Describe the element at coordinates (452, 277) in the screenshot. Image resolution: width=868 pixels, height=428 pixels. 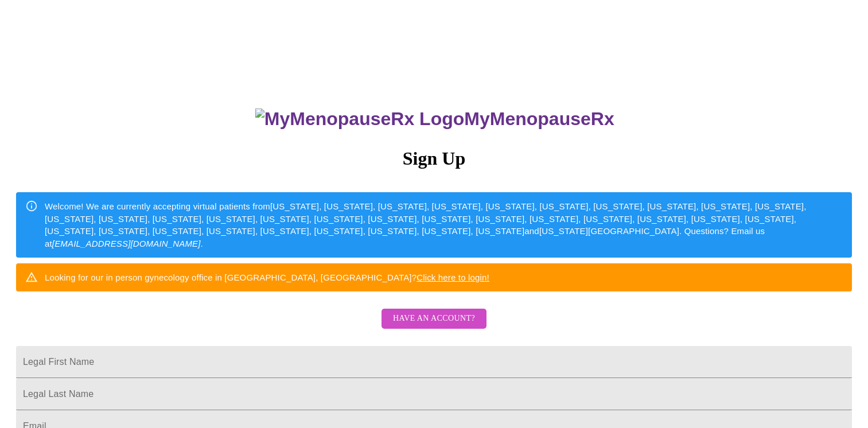
I see `a: Click here to login!` at that location.